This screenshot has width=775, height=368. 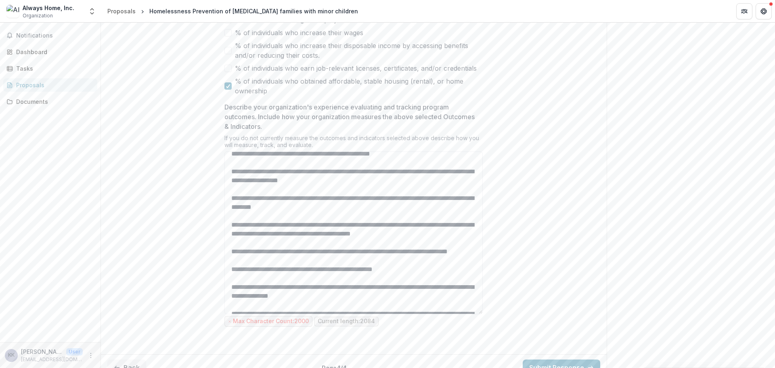 What do you see at coordinates (351, 117) in the screenshot?
I see `p: Describe your organization's experience evaluating and tracking program outcomes. Include how you...` at bounding box center [351, 117].